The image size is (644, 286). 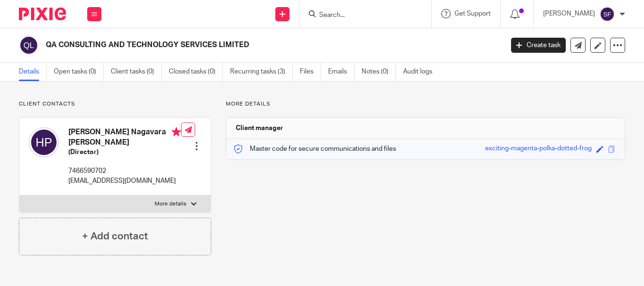 I want to click on p: Master code for secure communications and files, so click(x=314, y=149).